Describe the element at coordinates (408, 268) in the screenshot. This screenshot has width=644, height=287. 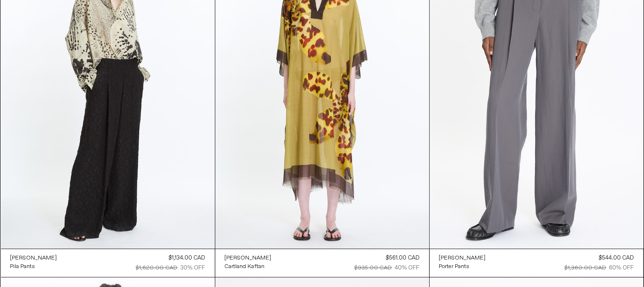
I see `div: 40% OFF` at that location.